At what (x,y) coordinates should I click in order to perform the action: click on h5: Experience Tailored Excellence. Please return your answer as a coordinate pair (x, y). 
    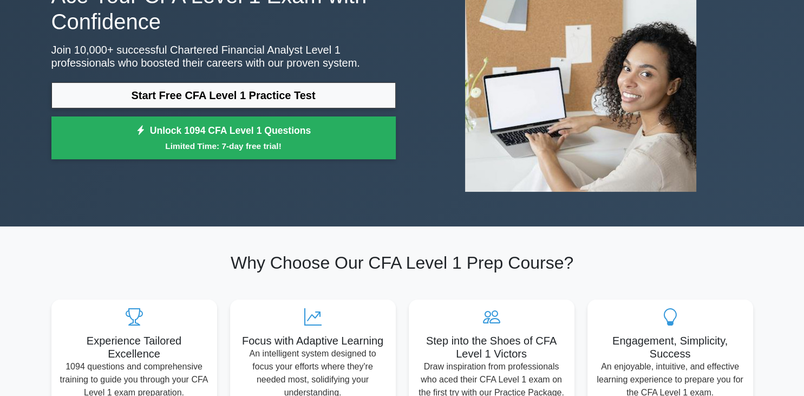
    Looking at the image, I should click on (134, 347).